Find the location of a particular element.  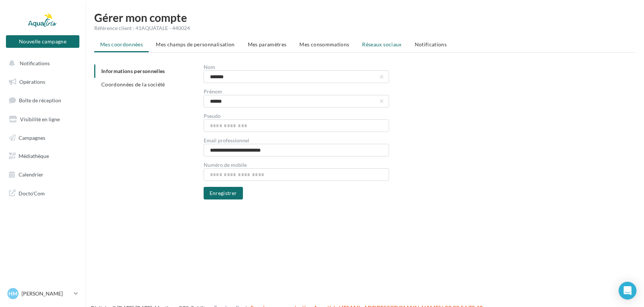

h1: Gérer mon compte is located at coordinates (364, 17).